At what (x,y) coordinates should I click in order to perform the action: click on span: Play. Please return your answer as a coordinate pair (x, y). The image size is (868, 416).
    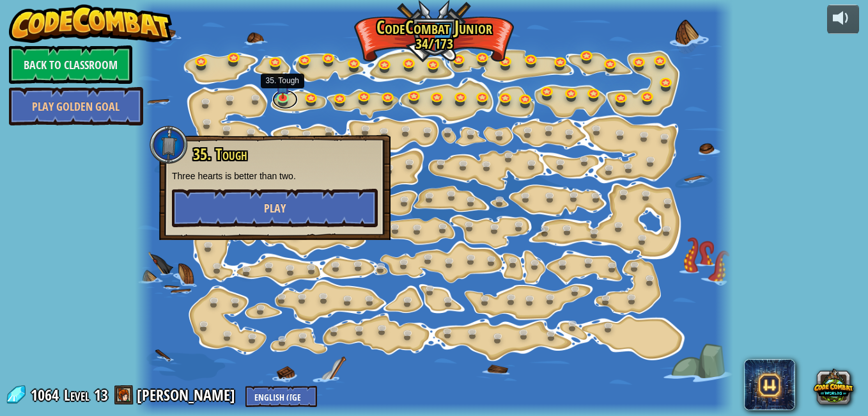
    Looking at the image, I should click on (275, 208).